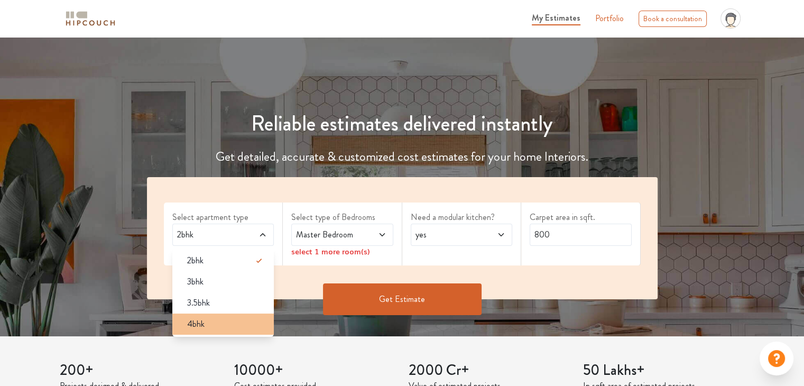 The image size is (804, 386). I want to click on img: logo-horizontal.svg, so click(90, 18).